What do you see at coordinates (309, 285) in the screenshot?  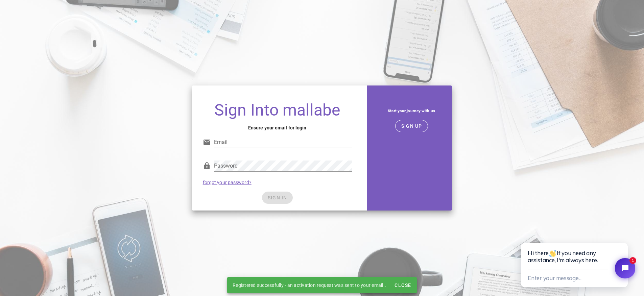 I see `div: Registered successfully - an activation request was sent to your email..` at bounding box center [309, 285].